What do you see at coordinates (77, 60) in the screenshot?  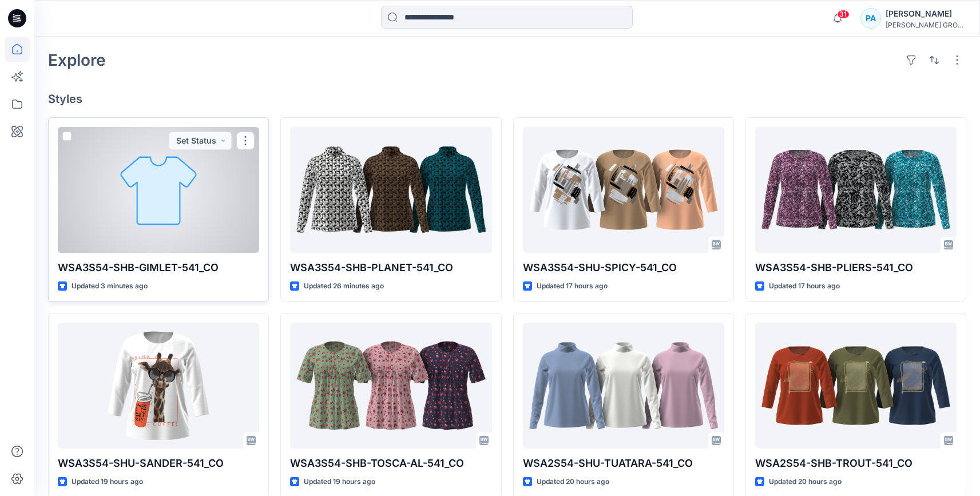 I see `h2: Explore` at bounding box center [77, 60].